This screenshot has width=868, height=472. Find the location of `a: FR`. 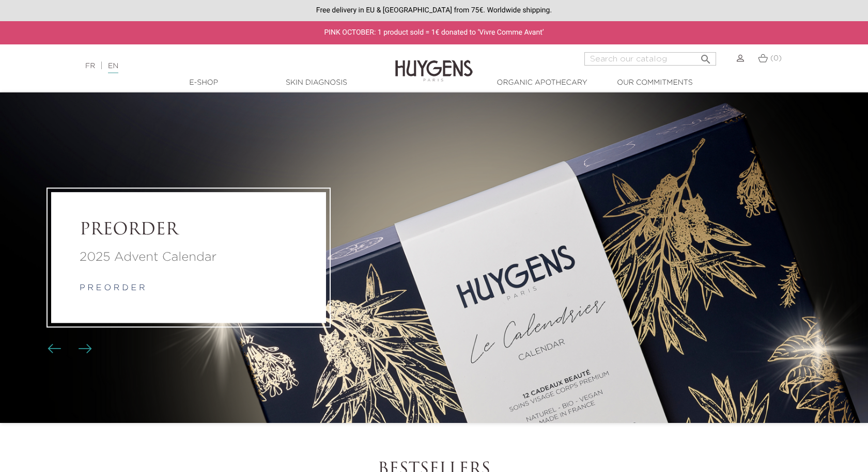

a: FR is located at coordinates (90, 66).